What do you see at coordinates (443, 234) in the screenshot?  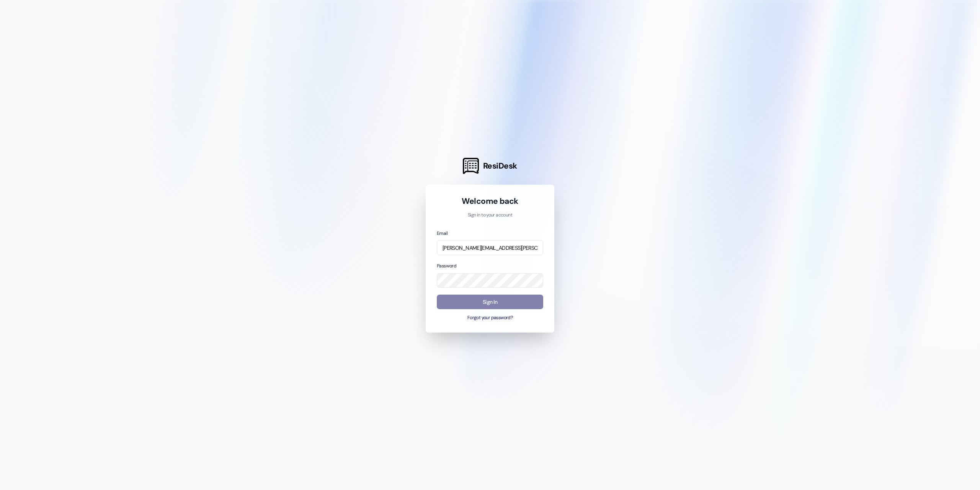 I see `label: Email` at bounding box center [443, 234].